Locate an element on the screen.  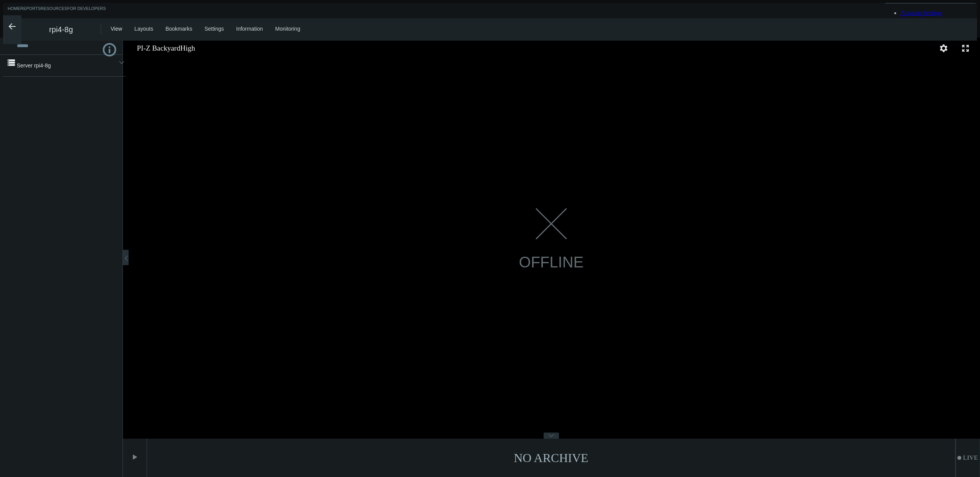
span: High is located at coordinates (187, 48).